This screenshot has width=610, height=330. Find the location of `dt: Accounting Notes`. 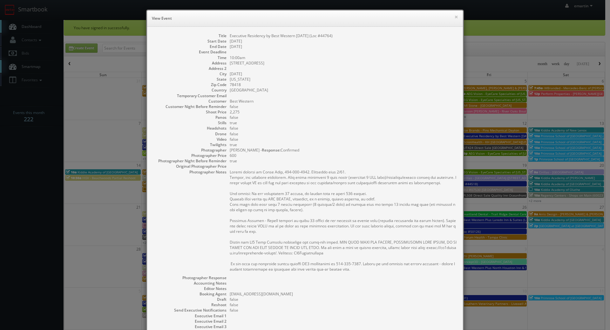

dt: Accounting Notes is located at coordinates (190, 283).